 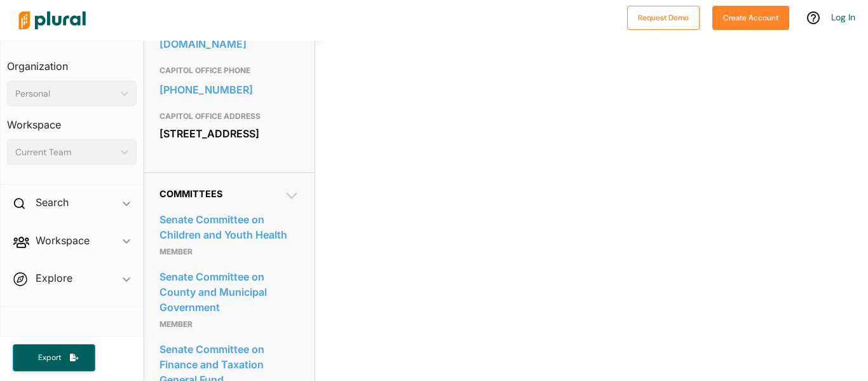 What do you see at coordinates (190, 193) in the screenshot?
I see `span: Committees` at bounding box center [190, 193].